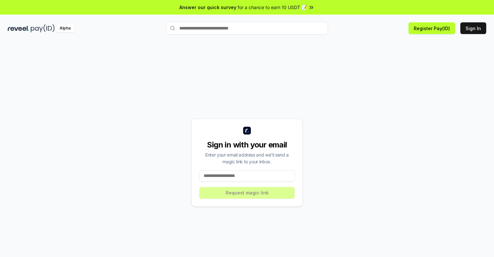 The height and width of the screenshot is (257, 494). I want to click on div: Enter your email address and we’ll send a magic link to your inbox., so click(247, 158).